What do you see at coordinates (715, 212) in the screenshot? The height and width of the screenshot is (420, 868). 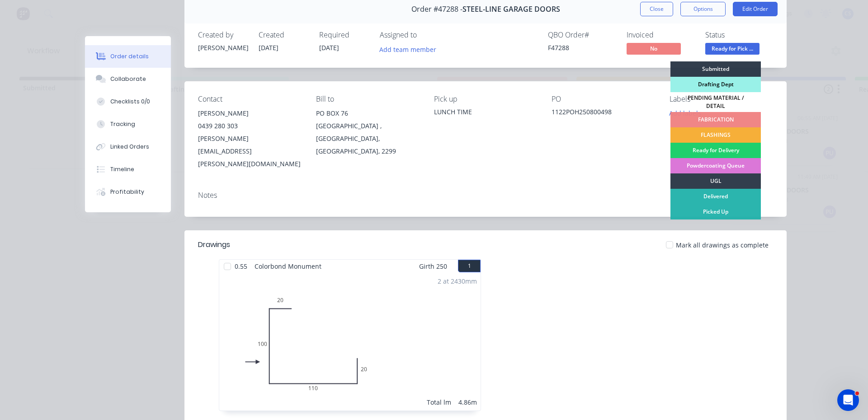 I see `div: Picked Up` at bounding box center [715, 212].